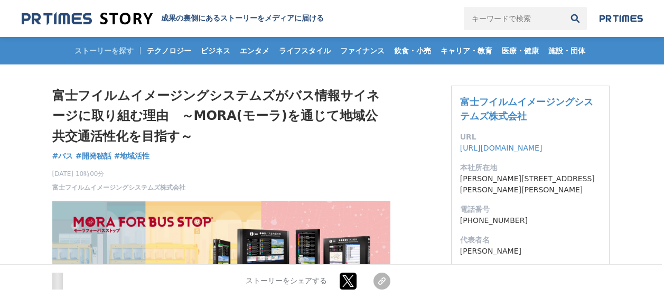 The height and width of the screenshot is (298, 664). What do you see at coordinates (621, 18) in the screenshot?
I see `img: prtimes` at bounding box center [621, 18].